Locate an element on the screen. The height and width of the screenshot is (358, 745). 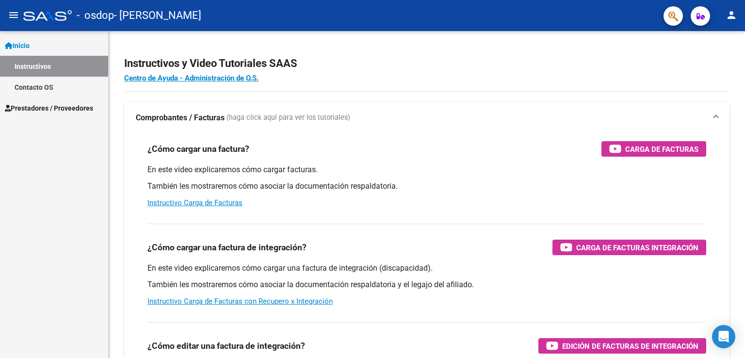
span: Carga de Facturas Integración is located at coordinates (637, 247).